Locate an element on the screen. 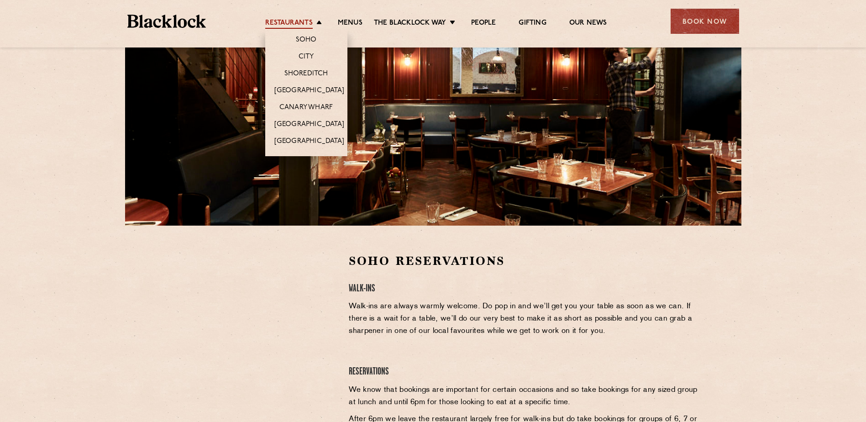 This screenshot has height=422, width=866. div: Book Now is located at coordinates (705, 21).